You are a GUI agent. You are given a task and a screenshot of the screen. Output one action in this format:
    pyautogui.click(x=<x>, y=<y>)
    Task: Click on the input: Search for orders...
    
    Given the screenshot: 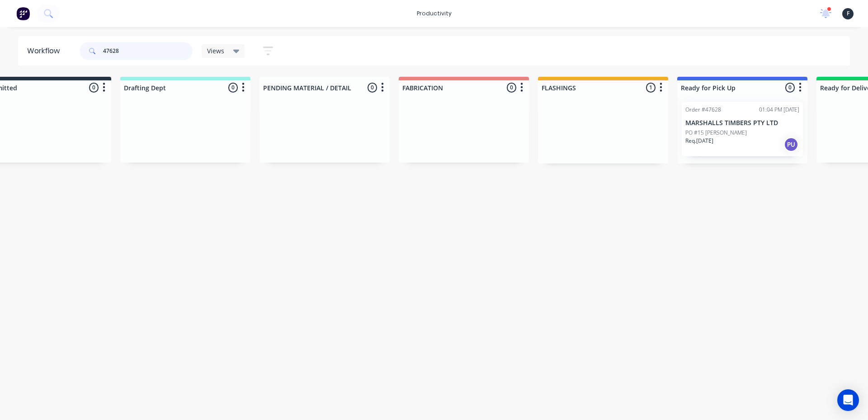 What is the action you would take?
    pyautogui.click(x=148, y=51)
    